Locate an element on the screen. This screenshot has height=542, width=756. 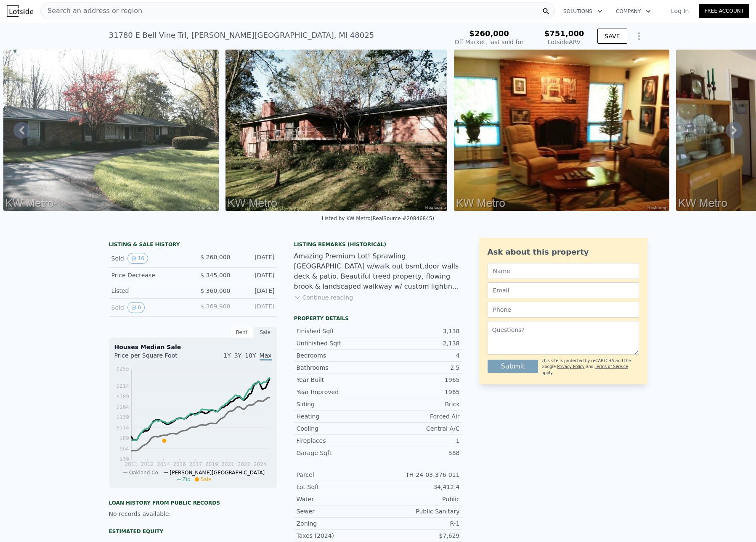
span: $751,000 is located at coordinates (564, 33).